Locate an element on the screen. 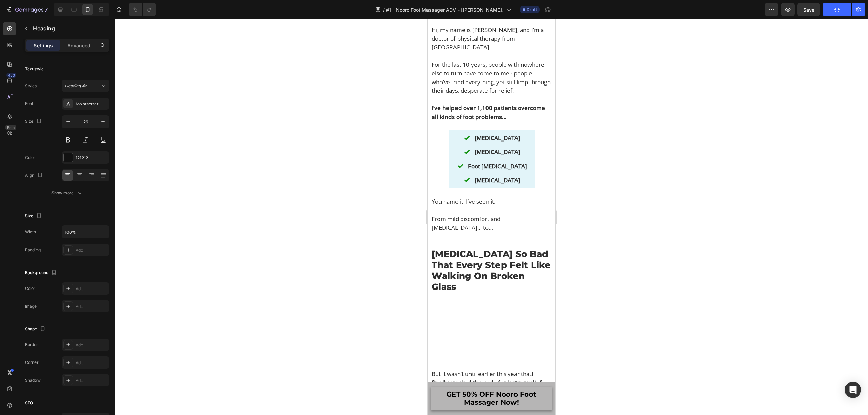 This screenshot has height=415, width=868. span: Save is located at coordinates (809, 10).